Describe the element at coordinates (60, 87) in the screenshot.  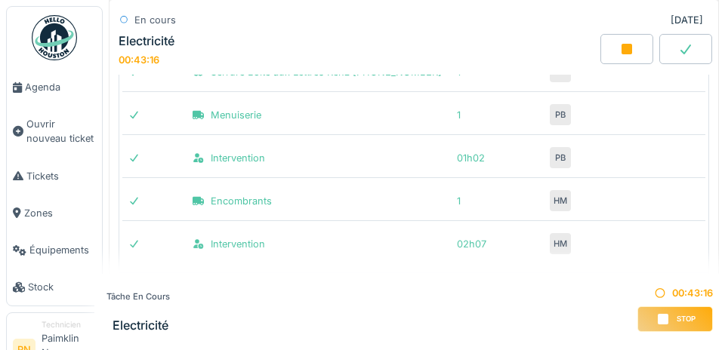
I see `span: Agenda` at that location.